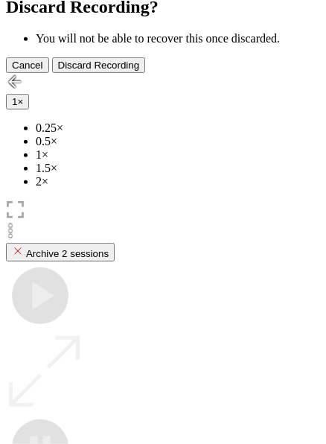  I want to click on button: Archive 2 sessions, so click(60, 252).